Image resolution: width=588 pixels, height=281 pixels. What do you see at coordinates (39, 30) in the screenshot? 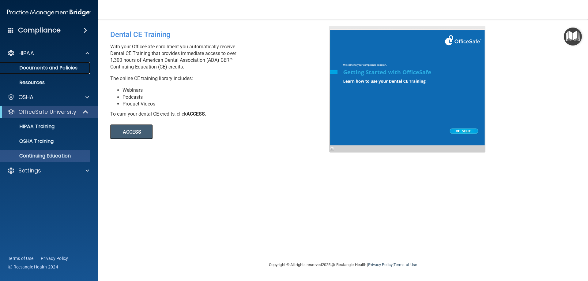
I see `h4: Compliance` at bounding box center [39, 30].